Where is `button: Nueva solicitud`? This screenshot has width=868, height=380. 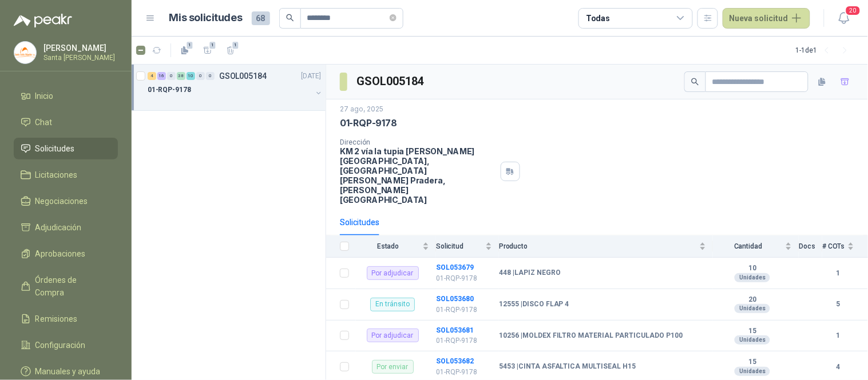 button: Nueva solicitud is located at coordinates (766, 18).